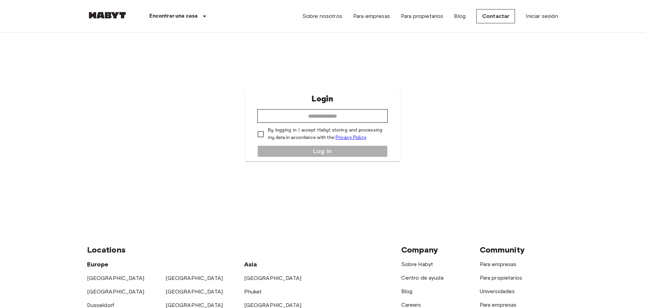  What do you see at coordinates (325, 134) in the screenshot?
I see `p: By logging in I accept Habyt storing and processing my data in accordance with the` at bounding box center [325, 134].